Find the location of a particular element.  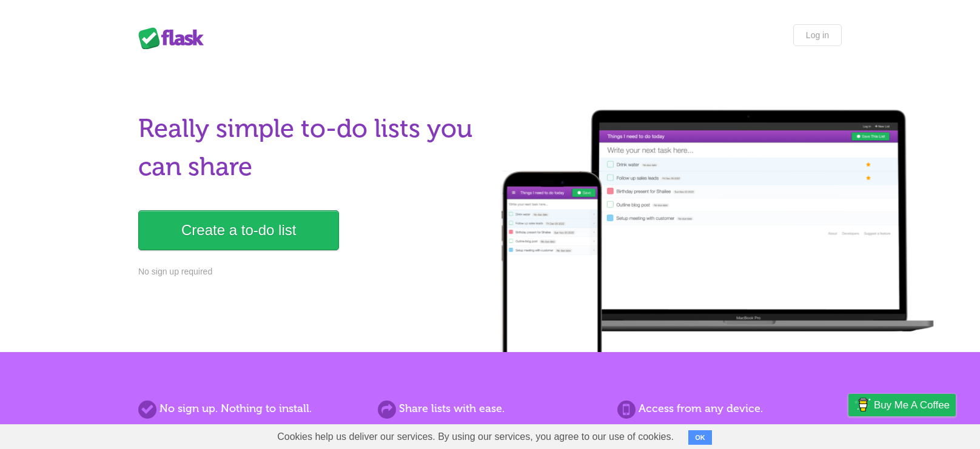

h1: Really simple to-do lists you can share is located at coordinates (310, 148).